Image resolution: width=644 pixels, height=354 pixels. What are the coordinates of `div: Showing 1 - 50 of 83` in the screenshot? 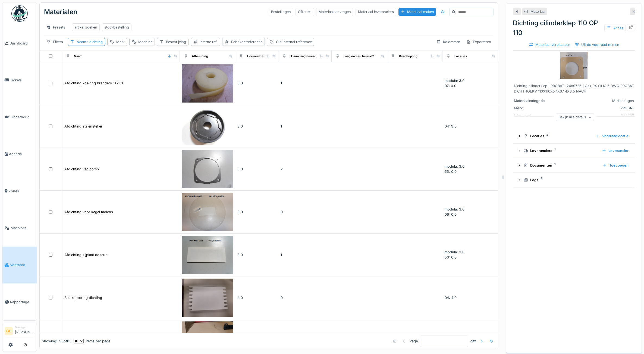 It's located at (57, 341).